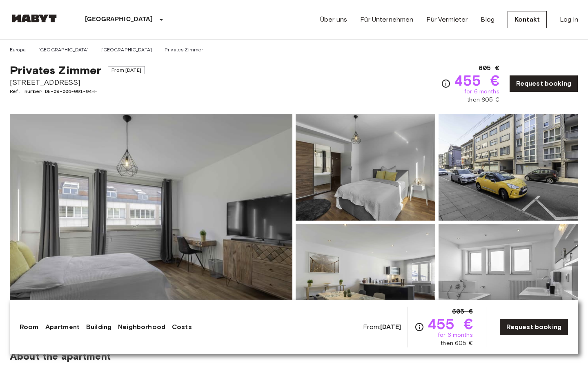 The height and width of the screenshot is (367, 588). Describe the element at coordinates (151, 222) in the screenshot. I see `img: Marketing picture of unit DE-09-006-001-04HF` at that location.